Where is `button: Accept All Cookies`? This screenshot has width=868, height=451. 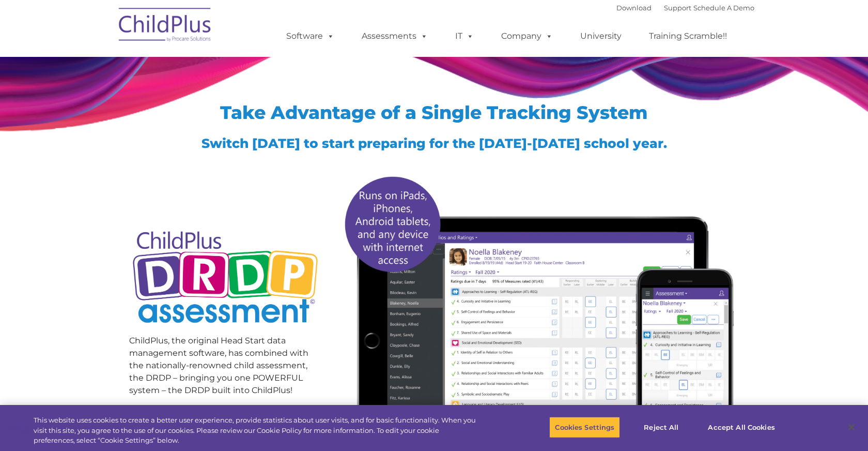
button: Accept All Cookies is located at coordinates (741, 427).